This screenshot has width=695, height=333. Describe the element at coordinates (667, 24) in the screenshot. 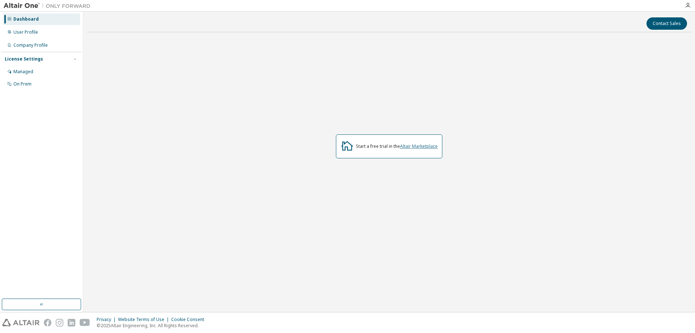

I see `button: Contact Sales` at that location.